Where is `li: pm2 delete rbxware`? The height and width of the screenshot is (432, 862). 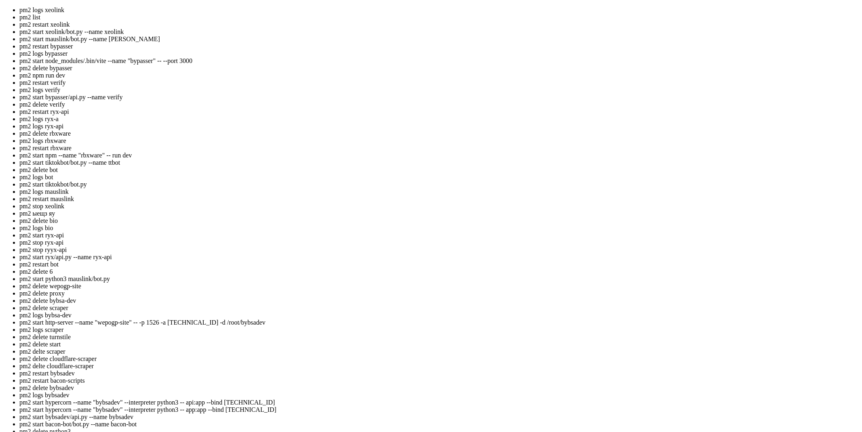
li: pm2 delete rbxware is located at coordinates (439, 134).